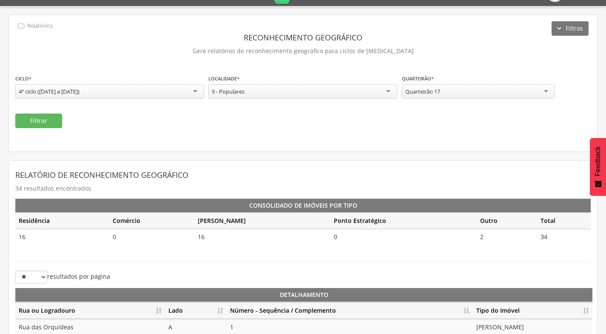  Describe the element at coordinates (303, 37) in the screenshot. I see `header: Reconhecimento Geográfico` at that location.